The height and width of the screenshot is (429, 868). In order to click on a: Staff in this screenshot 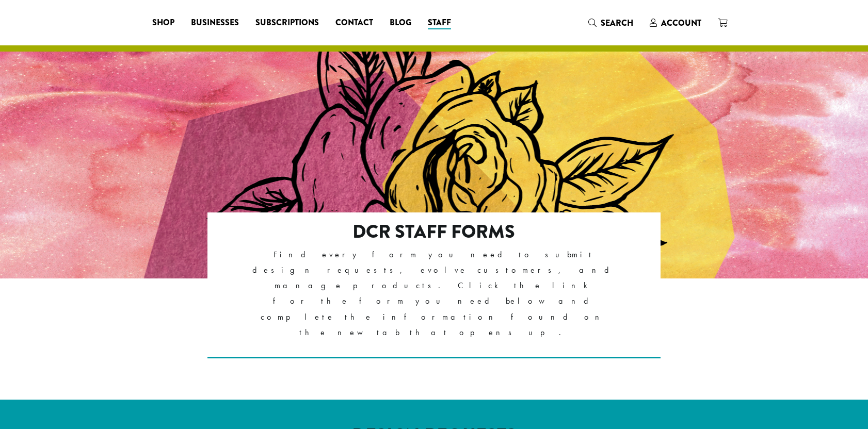, I will do `click(439, 23)`.